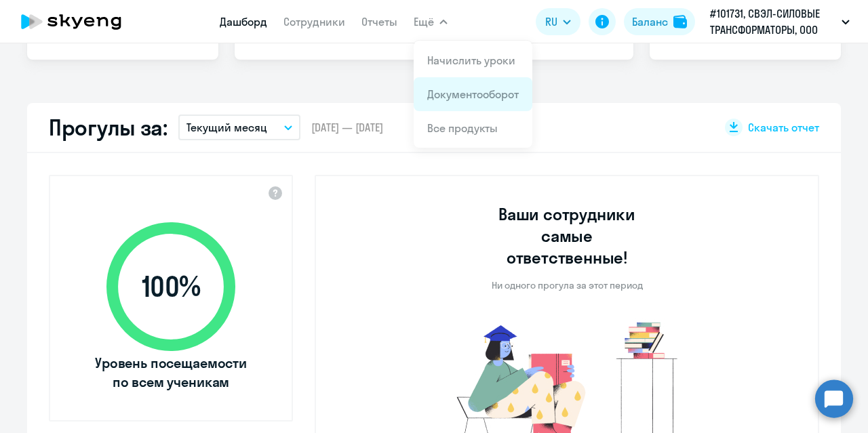  I want to click on a: Начислить уроки, so click(471, 61).